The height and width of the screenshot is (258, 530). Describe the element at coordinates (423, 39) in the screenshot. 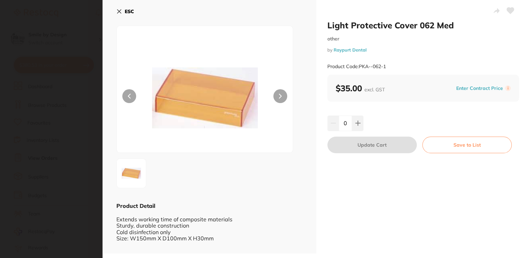

I see `small: other` at that location.